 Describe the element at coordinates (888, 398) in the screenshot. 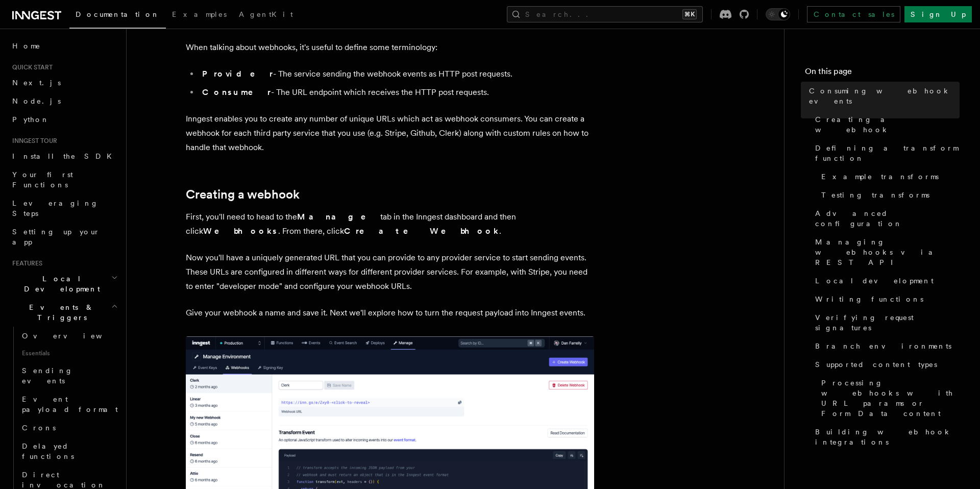

I see `a: Processing webhooks with URL params or Form Data content` at that location.